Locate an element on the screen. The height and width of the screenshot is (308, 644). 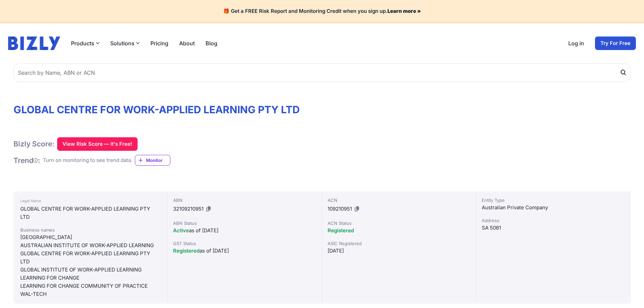
div: SA 5061 is located at coordinates (553, 227).